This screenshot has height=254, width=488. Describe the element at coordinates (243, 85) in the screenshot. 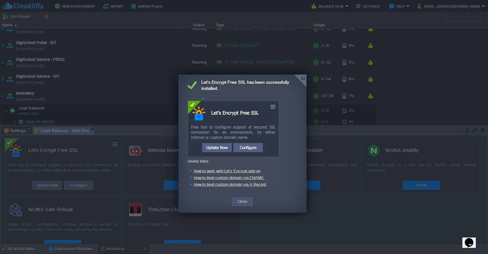

I see `label: Let's Encrypt Free SSL has been successfully installed.` at that location.